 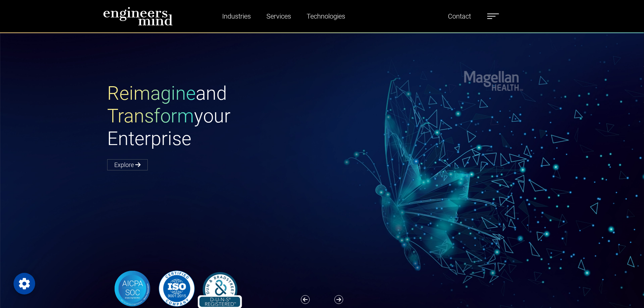 What do you see at coordinates (459, 16) in the screenshot?
I see `a: Contact` at bounding box center [459, 16].